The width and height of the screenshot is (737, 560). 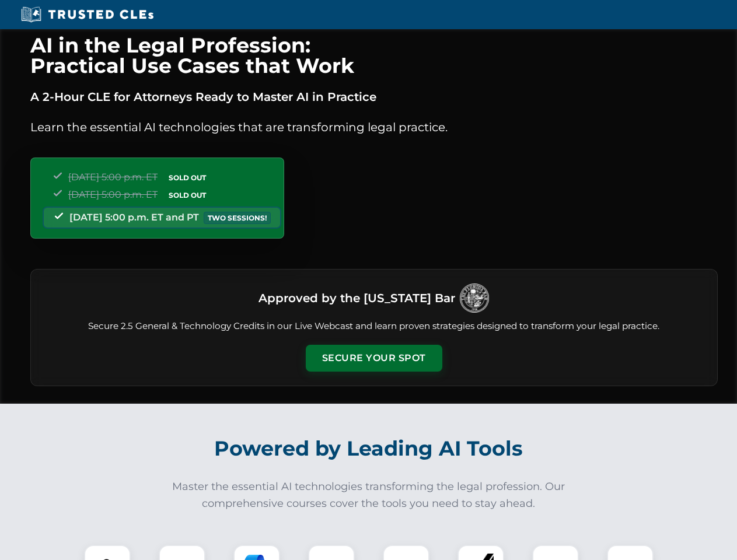 I want to click on img: Trusted CLEs, so click(x=86, y=15).